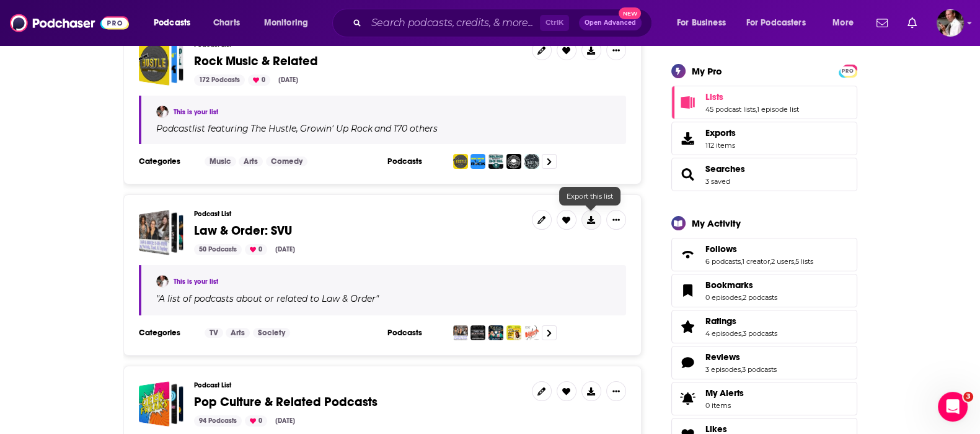  Describe the element at coordinates (461, 332) in the screenshot. I see `img: A Law and Order: SVU Podcast - Law and Order: S-Re-View` at that location.